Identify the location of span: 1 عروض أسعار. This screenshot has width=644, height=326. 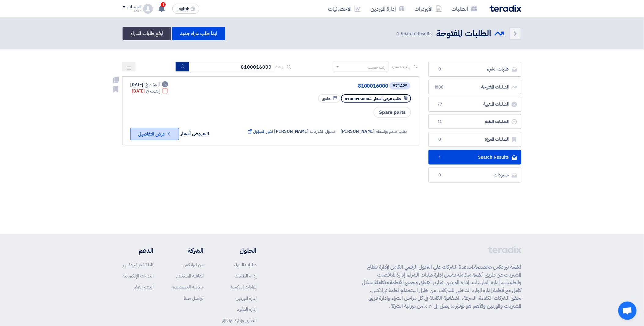
(195, 134).